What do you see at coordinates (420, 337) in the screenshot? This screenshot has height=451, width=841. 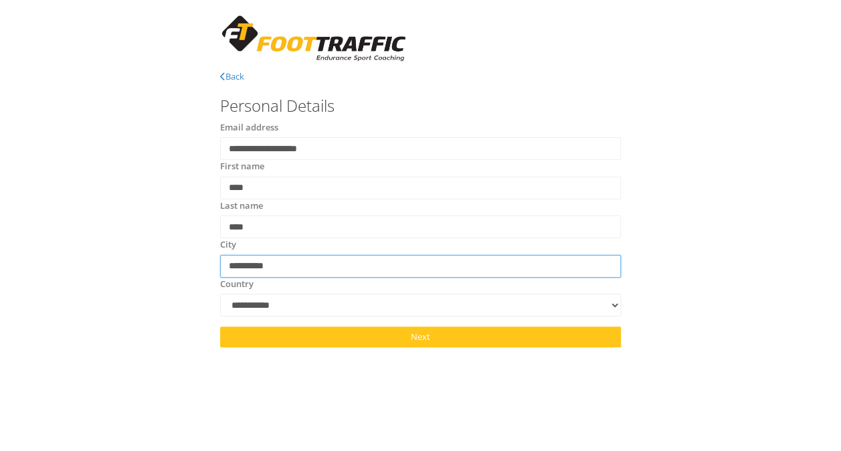 I see `a: Next` at bounding box center [420, 337].